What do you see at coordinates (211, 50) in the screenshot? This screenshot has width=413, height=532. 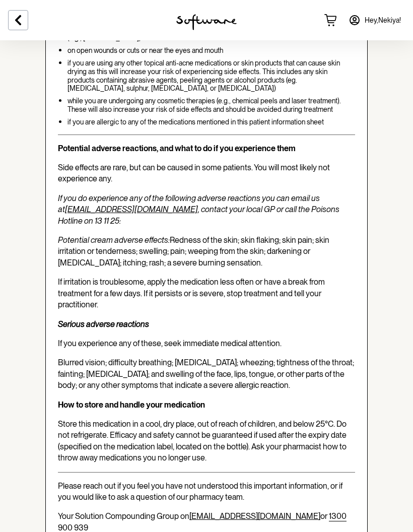 I see `p: on open wounds or cuts or near the eyes and mouth` at bounding box center [211, 50].